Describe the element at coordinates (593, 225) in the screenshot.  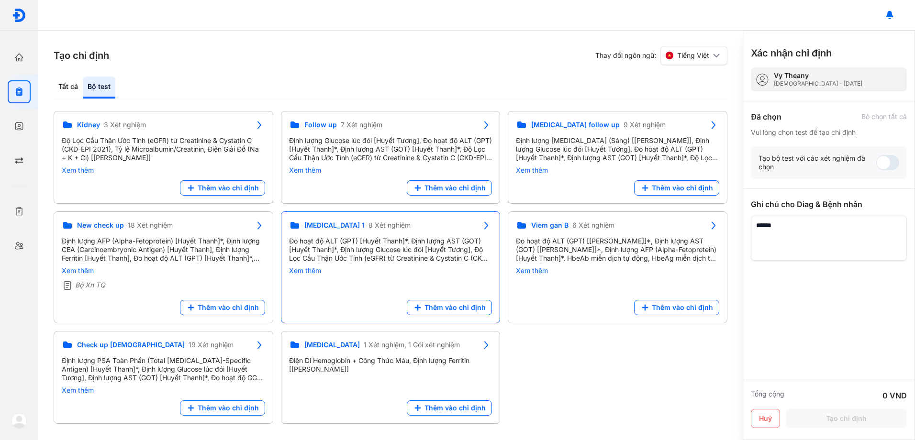
I see `span: 6 Xét nghiệm` at that location.